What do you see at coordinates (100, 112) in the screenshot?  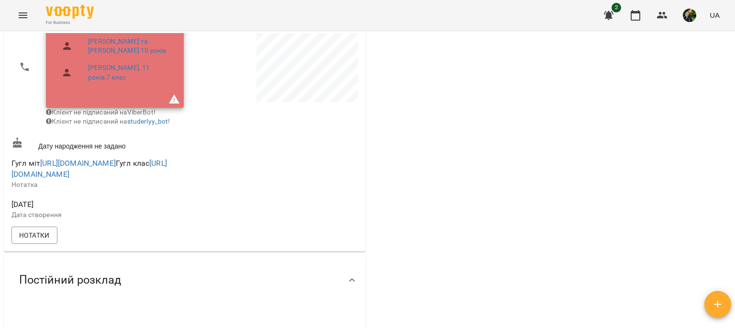 I see `span: Клієнт не підписаний на ViberBot!` at bounding box center [100, 112].